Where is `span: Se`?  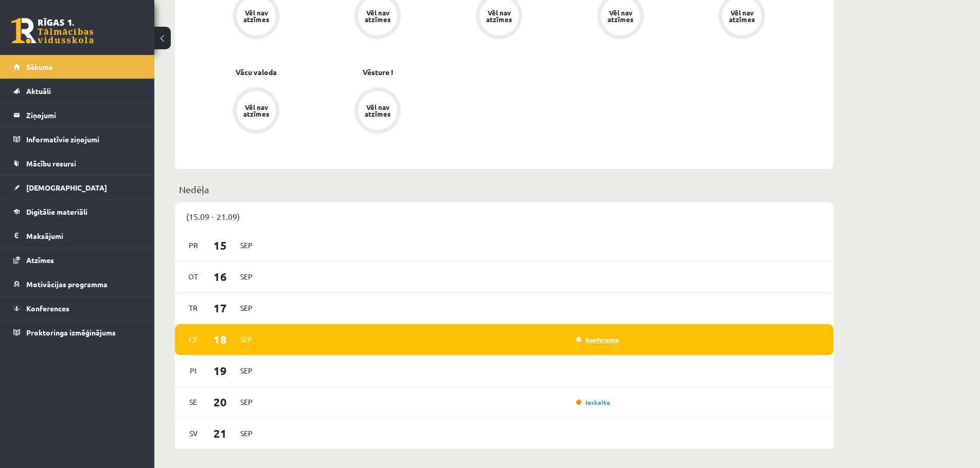 span: Se is located at coordinates (193, 402).